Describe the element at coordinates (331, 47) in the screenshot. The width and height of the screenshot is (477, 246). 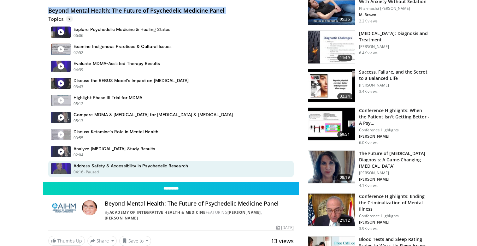
I see `img: 6e0bc43b-d42b-409a-85fd-0f454729f2ca.150x105_q85_crop-smart_upscale.jpg` at that location.